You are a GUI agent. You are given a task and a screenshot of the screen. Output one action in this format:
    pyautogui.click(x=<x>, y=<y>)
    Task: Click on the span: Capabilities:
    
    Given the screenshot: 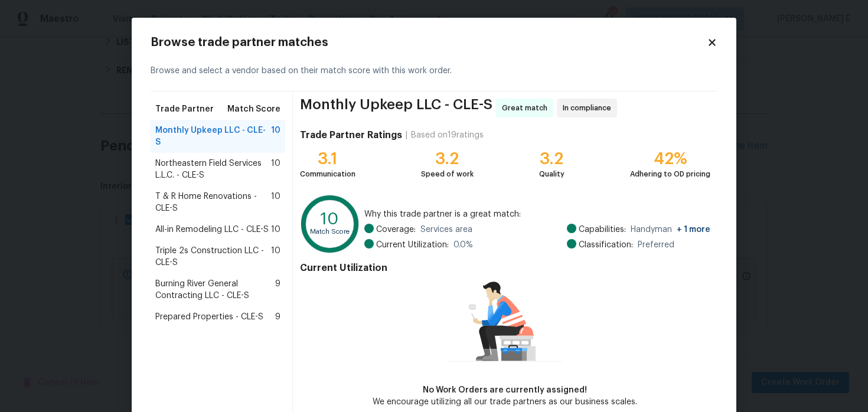 What is the action you would take?
    pyautogui.click(x=602, y=229)
    